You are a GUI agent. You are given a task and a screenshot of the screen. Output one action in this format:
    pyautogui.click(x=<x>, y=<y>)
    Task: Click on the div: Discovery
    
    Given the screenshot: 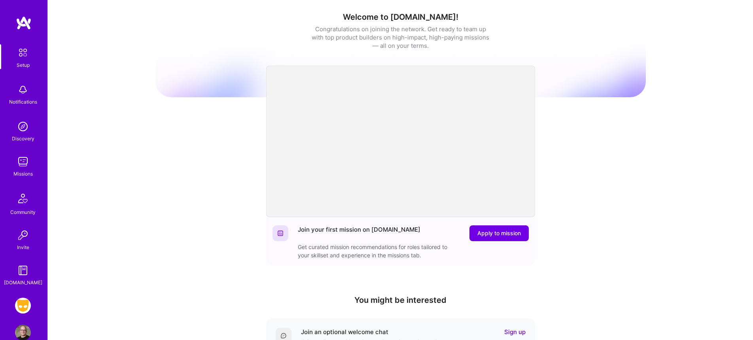 What is the action you would take?
    pyautogui.click(x=23, y=138)
    